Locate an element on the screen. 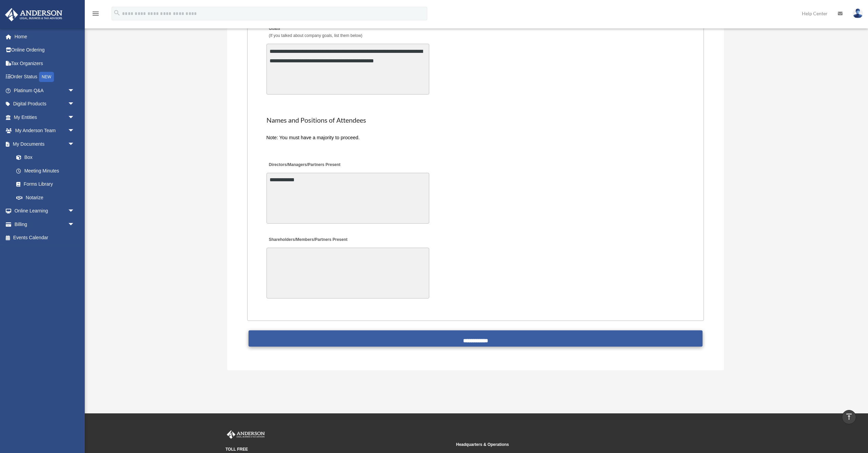 This screenshot has height=453, width=868. i: menu is located at coordinates (96, 14).